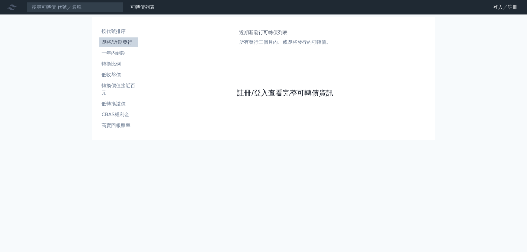  Describe the element at coordinates (119, 64) in the screenshot. I see `a: 轉換比例` at that location.